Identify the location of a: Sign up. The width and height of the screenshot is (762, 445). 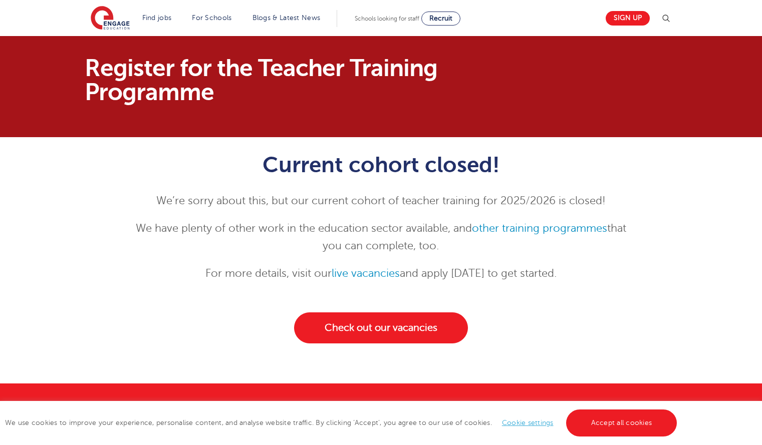
(628, 18).